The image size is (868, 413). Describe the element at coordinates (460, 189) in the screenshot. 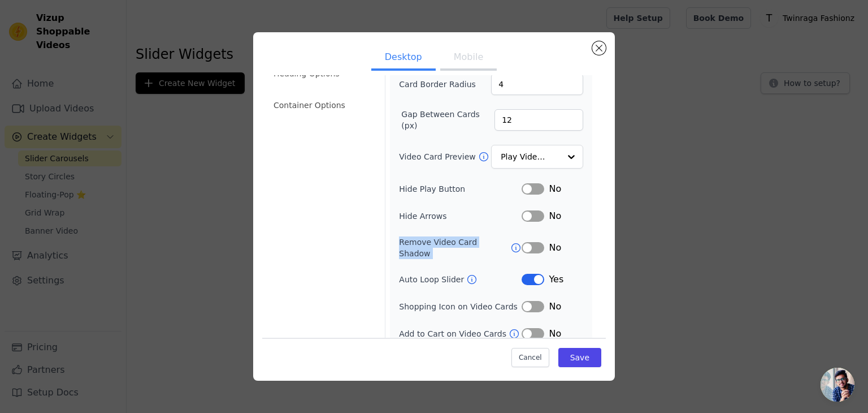

I see `label: Hide Play Button` at that location.